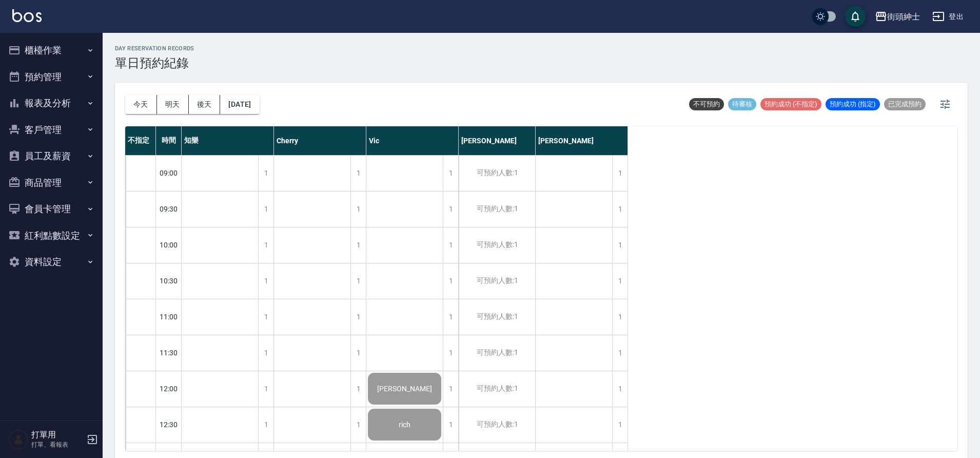  I want to click on button: save, so click(855, 17).